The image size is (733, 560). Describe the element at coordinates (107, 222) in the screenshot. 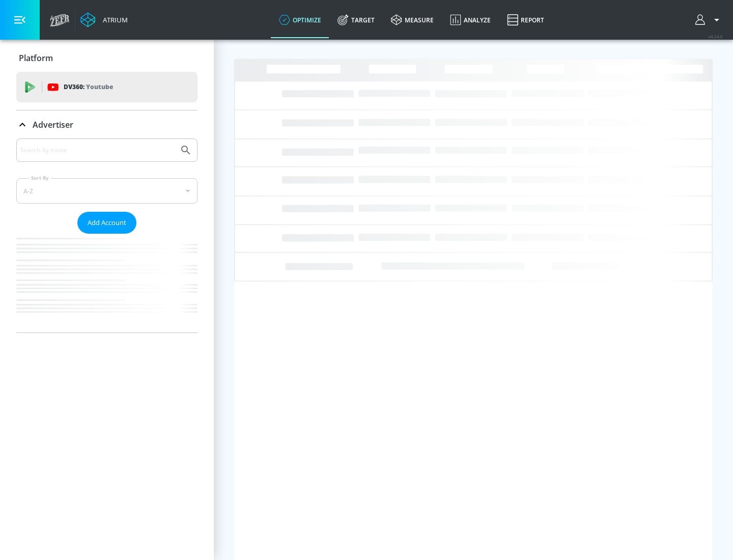

I see `button: Add Account` at that location.